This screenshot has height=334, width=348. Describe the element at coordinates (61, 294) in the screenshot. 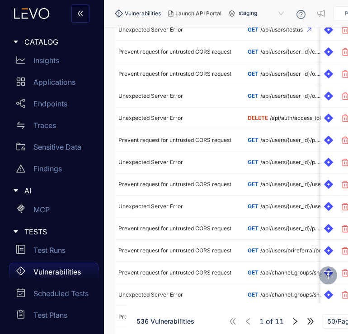

I see `p: Scheduled Tests` at that location.